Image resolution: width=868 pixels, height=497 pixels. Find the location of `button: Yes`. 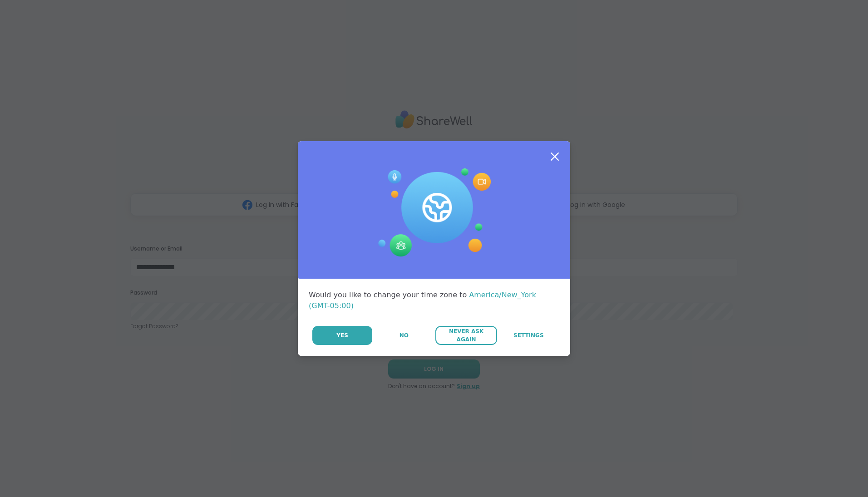

button: Yes is located at coordinates (342, 335).